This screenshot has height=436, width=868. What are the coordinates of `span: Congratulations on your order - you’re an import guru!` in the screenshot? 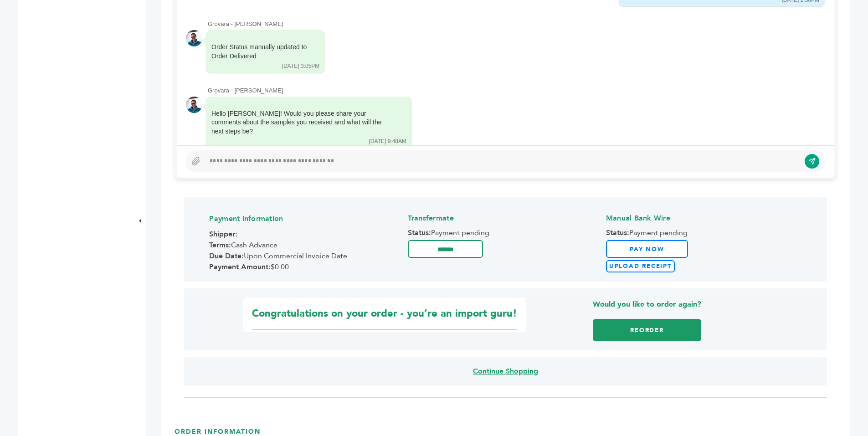 It's located at (385, 318).